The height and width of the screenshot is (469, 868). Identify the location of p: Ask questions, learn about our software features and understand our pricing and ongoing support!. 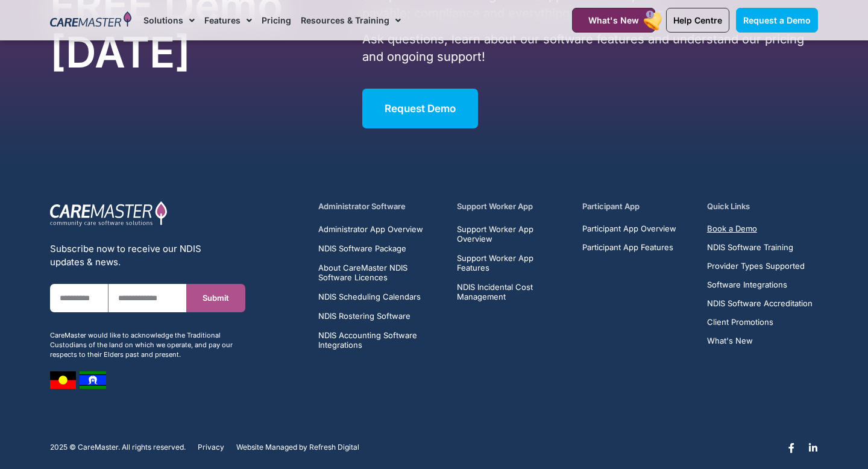
(590, 49).